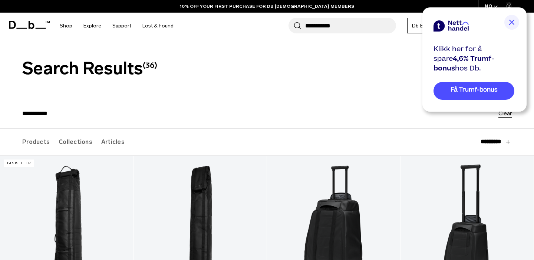 This screenshot has width=534, height=260. I want to click on label: Products, so click(36, 142).